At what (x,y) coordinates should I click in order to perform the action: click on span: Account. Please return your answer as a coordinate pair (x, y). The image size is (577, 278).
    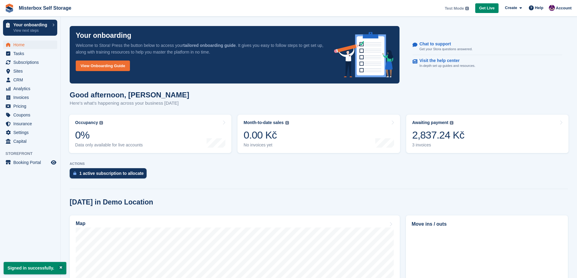
    Looking at the image, I should click on (564, 8).